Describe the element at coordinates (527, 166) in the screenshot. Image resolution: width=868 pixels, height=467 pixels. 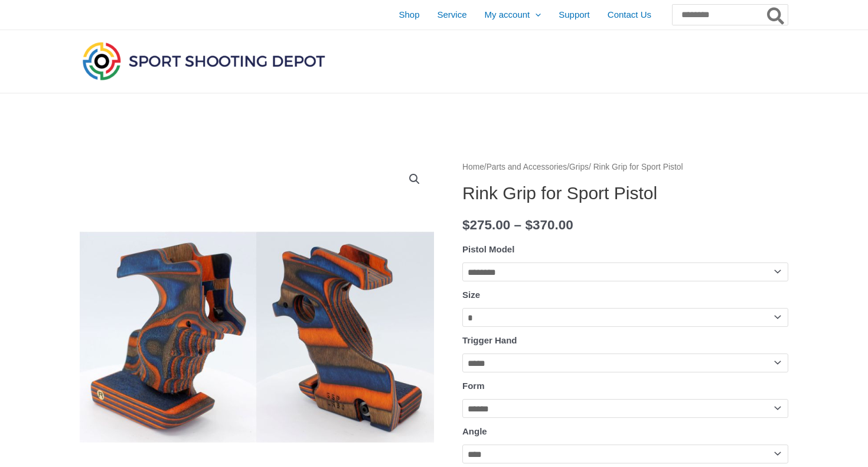
I see `a: Parts and Accessories` at that location.